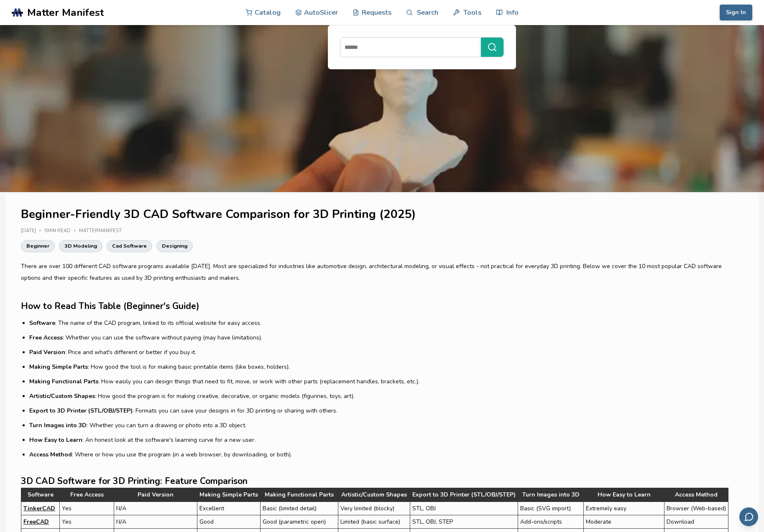  What do you see at coordinates (385, 454) in the screenshot?
I see `li: : Where or how you use the program (in a web browser, by downloading, or both).` at bounding box center [385, 454].